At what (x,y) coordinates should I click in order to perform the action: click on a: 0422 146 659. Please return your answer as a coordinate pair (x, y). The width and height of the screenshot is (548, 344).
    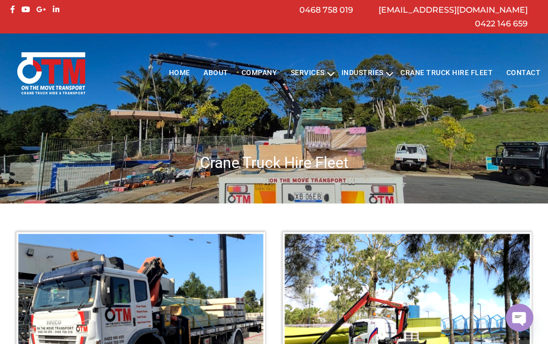
    Looking at the image, I should click on (501, 23).